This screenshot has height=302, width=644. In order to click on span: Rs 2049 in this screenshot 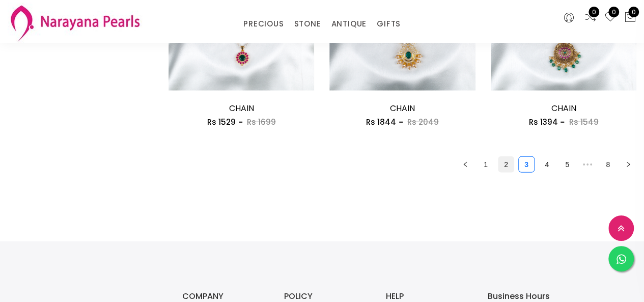, I will do `click(423, 122)`.